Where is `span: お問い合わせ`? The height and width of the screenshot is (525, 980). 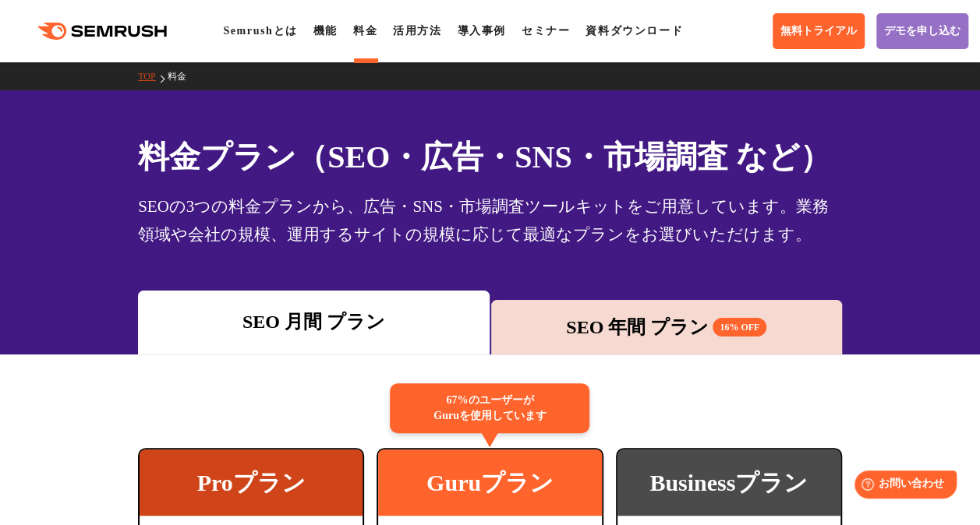 span: お問い合わせ is located at coordinates (70, 19).